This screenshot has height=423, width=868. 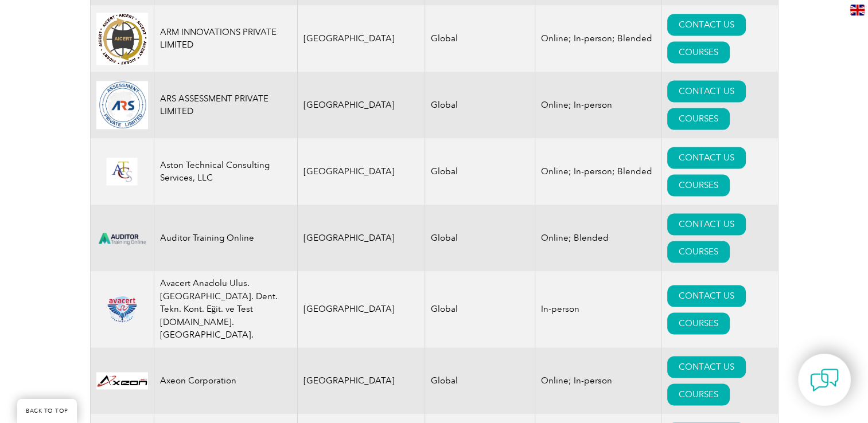 I want to click on td: Aston Technical Consulting Services, LLC, so click(x=225, y=171).